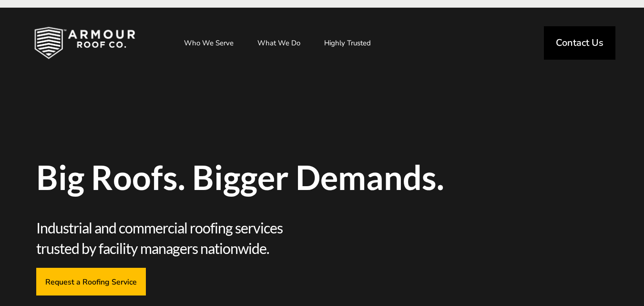 This screenshot has height=306, width=644. I want to click on a: Highly Trusted, so click(348, 43).